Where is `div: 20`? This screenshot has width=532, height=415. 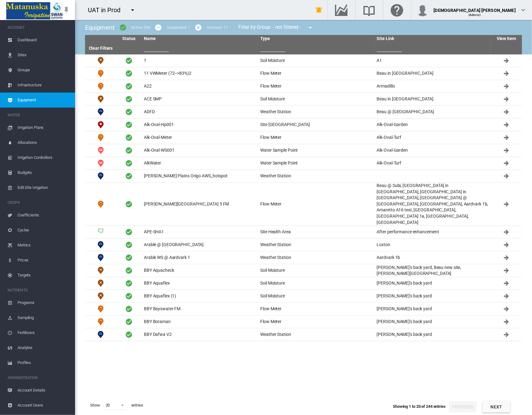 div: 20 is located at coordinates (108, 405).